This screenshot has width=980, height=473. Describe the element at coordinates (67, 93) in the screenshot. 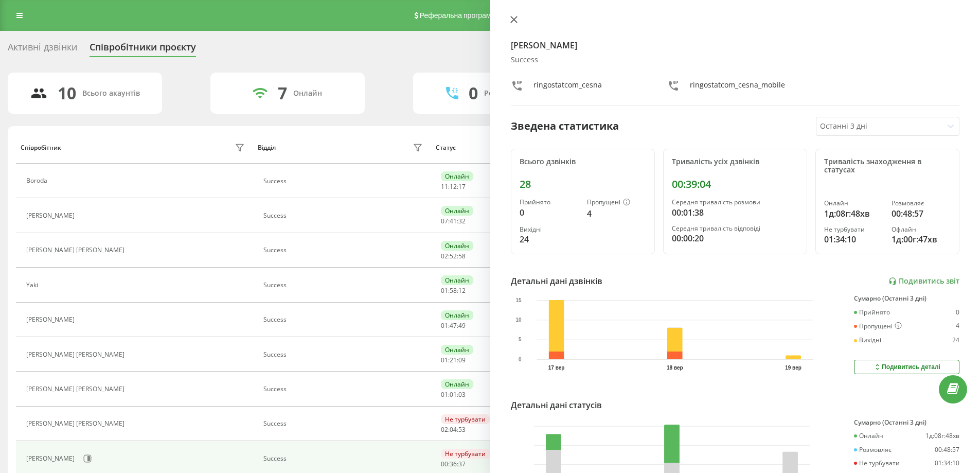

I see `div: 10` at that location.